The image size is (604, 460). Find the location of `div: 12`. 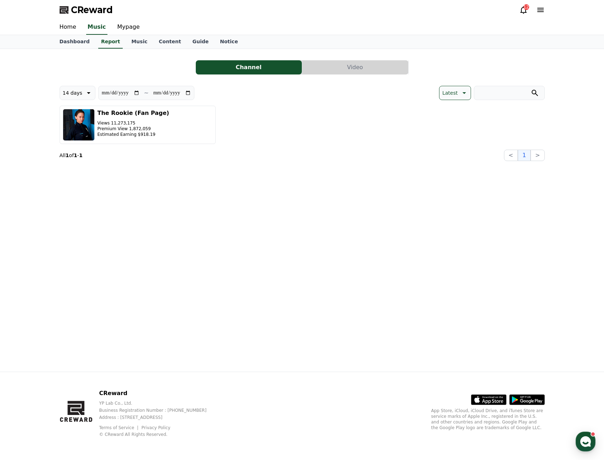

div: 12 is located at coordinates (527, 7).